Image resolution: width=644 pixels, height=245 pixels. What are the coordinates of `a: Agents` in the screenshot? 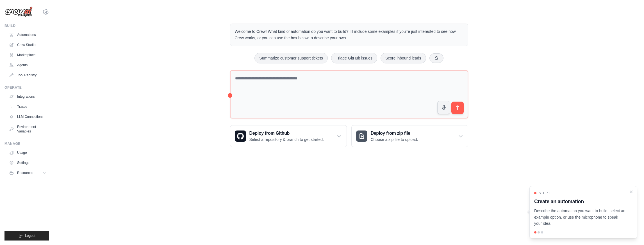 It's located at (28, 65).